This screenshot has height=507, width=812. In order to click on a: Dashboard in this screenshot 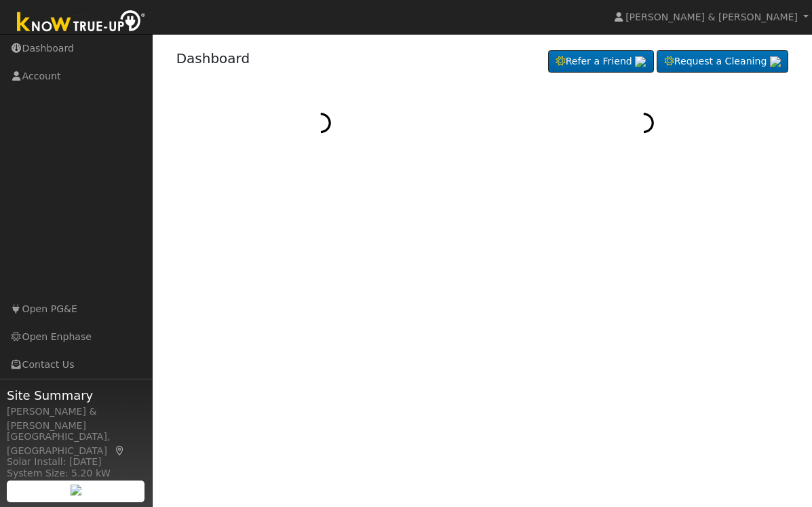, I will do `click(213, 58)`.